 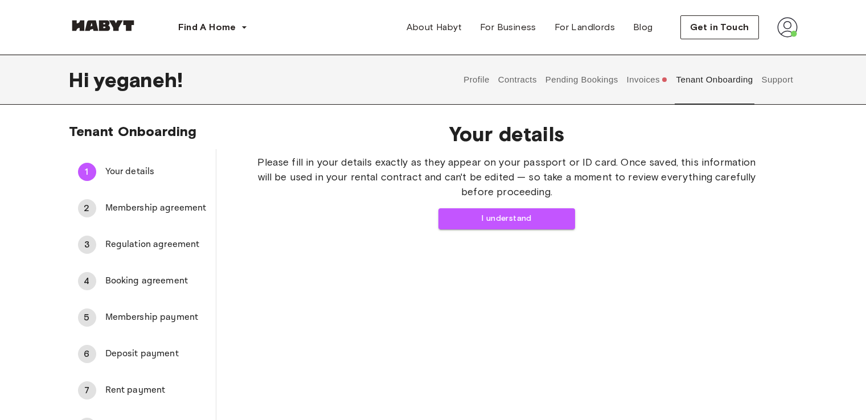 What do you see at coordinates (87, 208) in the screenshot?
I see `div: 2` at bounding box center [87, 208].